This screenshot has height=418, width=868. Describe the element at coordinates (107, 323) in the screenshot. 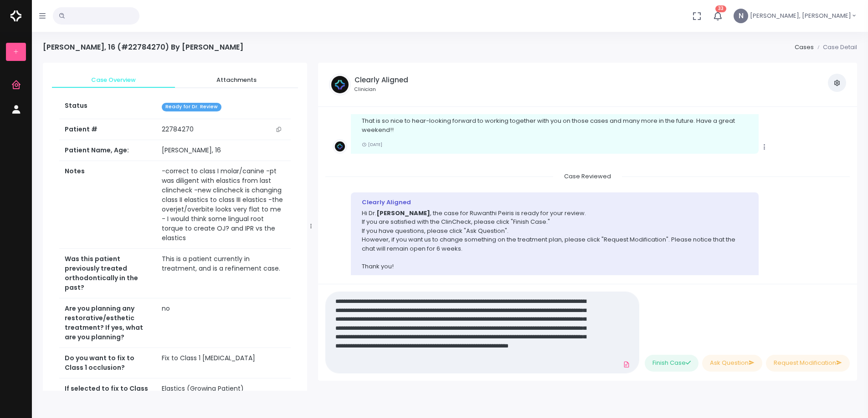

I see `th: Are you planning any restorative/esthetic treatment? If yes, what are you planning?` at that location.